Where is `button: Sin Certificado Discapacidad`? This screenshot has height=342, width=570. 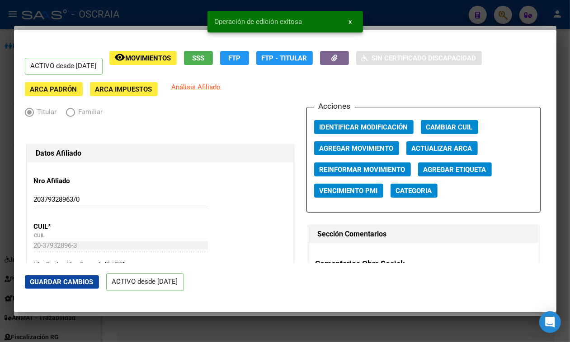 button: Sin Certificado Discapacidad is located at coordinates (419, 58).